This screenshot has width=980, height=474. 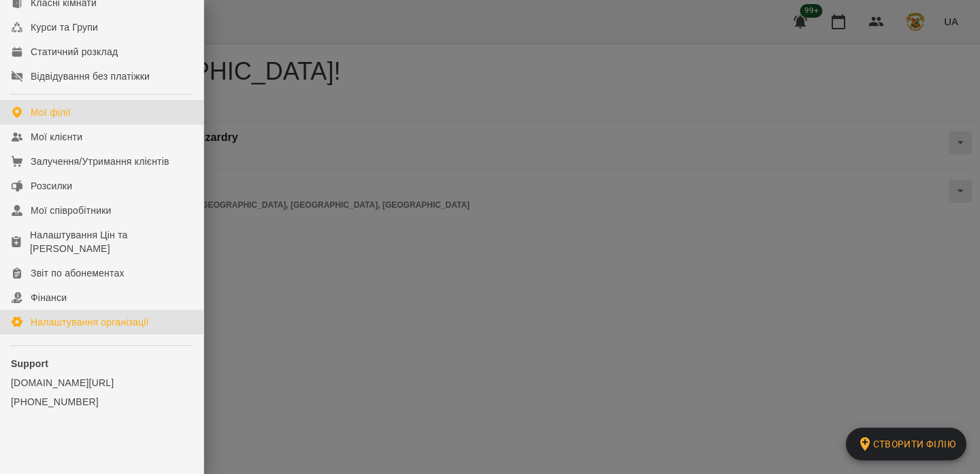 What do you see at coordinates (64, 28) in the screenshot?
I see `div: Курси та Групи` at bounding box center [64, 28].